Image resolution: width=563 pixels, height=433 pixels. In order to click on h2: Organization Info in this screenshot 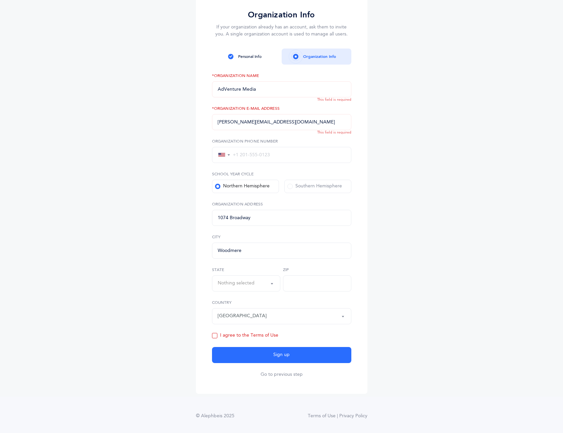, I will do `click(282, 15)`.